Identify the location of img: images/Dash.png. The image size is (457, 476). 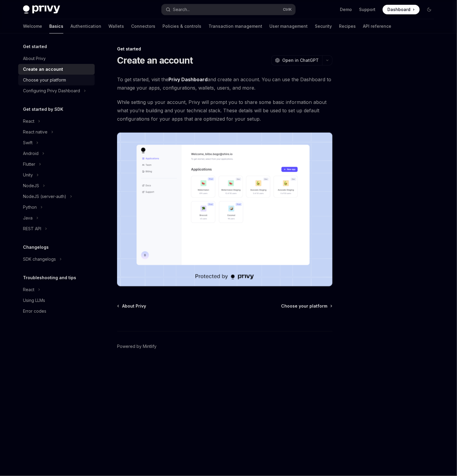
(225, 210).